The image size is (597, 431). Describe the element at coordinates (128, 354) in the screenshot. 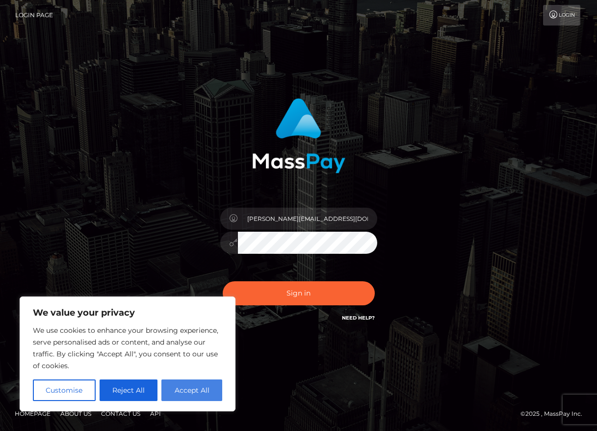

I see `div: We value your privacy` at that location.